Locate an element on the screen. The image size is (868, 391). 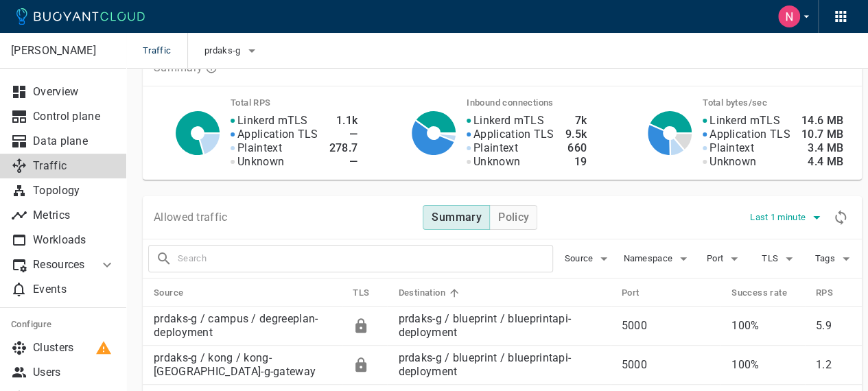
p: Data plane is located at coordinates (74, 141).